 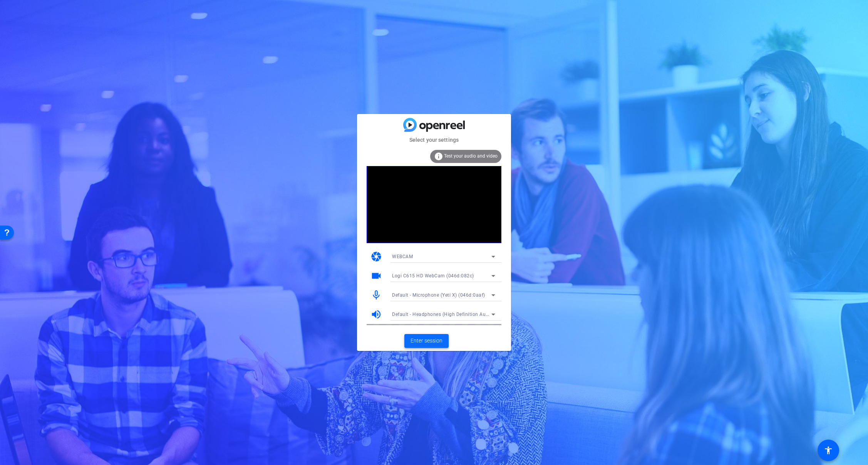 I want to click on span: Enter session, so click(x=426, y=340).